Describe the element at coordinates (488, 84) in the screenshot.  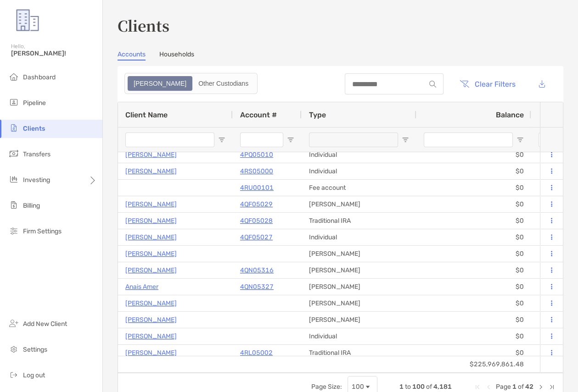
I see `button: Clear Filters` at that location.